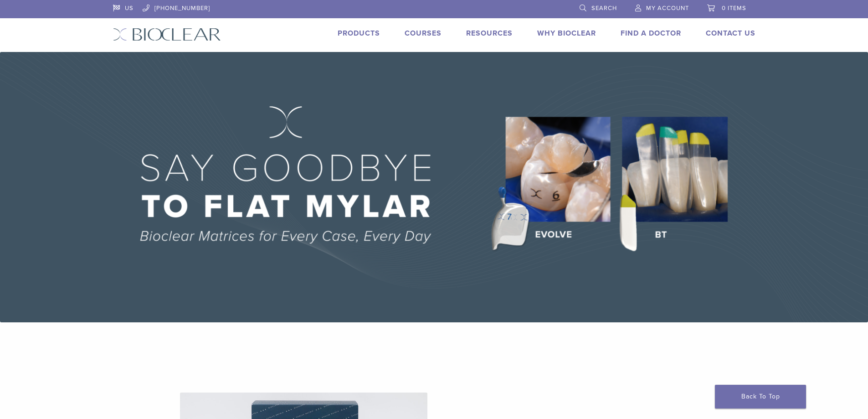 Image resolution: width=868 pixels, height=419 pixels. Describe the element at coordinates (734, 8) in the screenshot. I see `span: 0 items` at that location.